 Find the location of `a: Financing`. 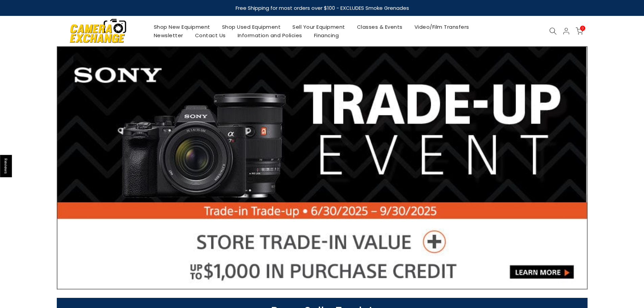

a: Financing is located at coordinates (326, 35).